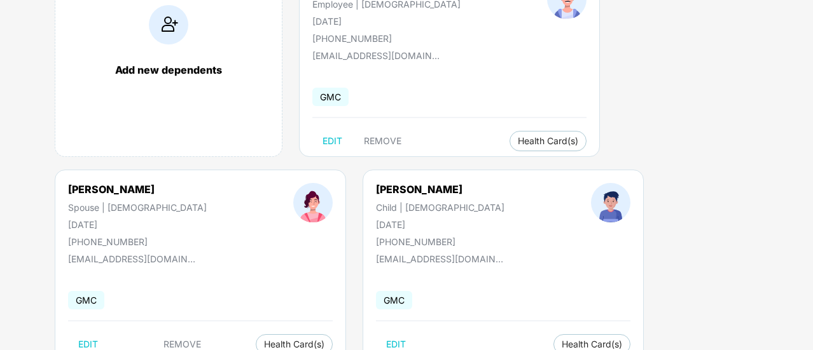 This screenshot has width=813, height=350. I want to click on button: EDIT, so click(332, 141).